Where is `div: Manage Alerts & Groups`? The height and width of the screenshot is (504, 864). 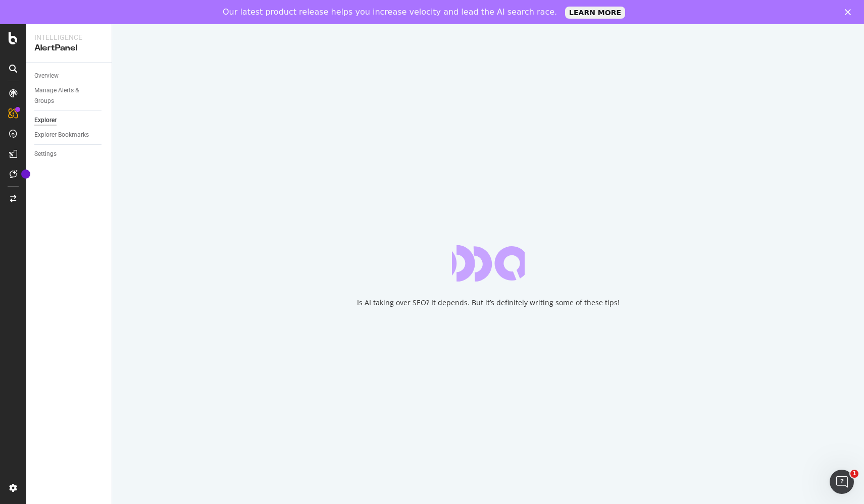 div: Manage Alerts & Groups is located at coordinates (64, 96).